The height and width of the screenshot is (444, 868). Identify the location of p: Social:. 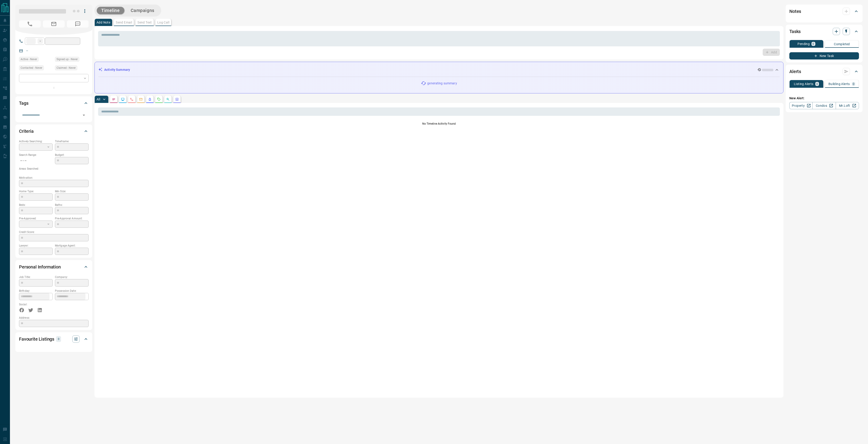
(36, 304).